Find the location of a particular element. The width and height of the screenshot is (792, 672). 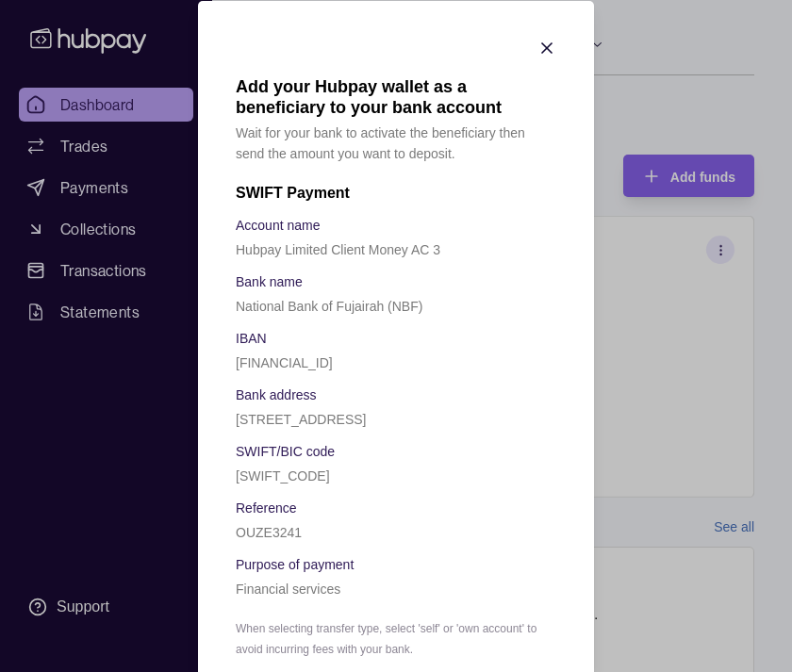

p: IBAN is located at coordinates (251, 337).